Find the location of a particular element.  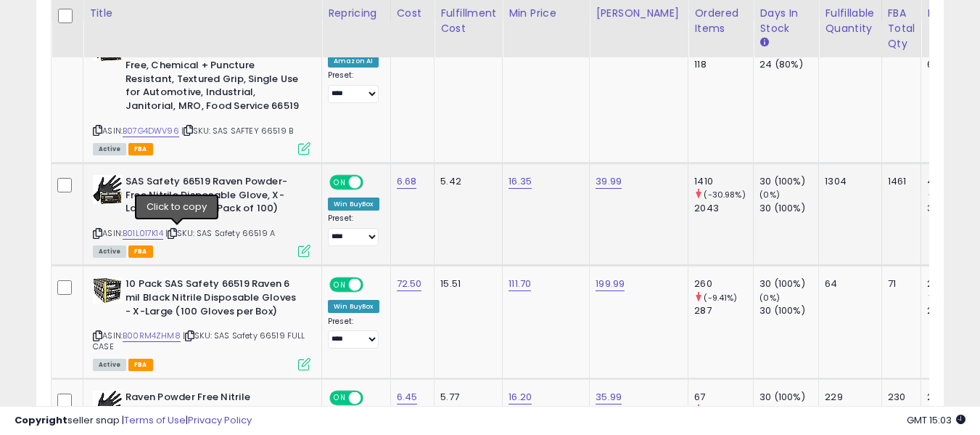

div: Repricing is located at coordinates (356, 13).